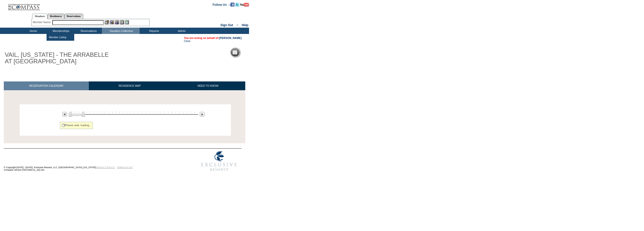  What do you see at coordinates (64, 114) in the screenshot?
I see `img: Previous` at bounding box center [64, 114].